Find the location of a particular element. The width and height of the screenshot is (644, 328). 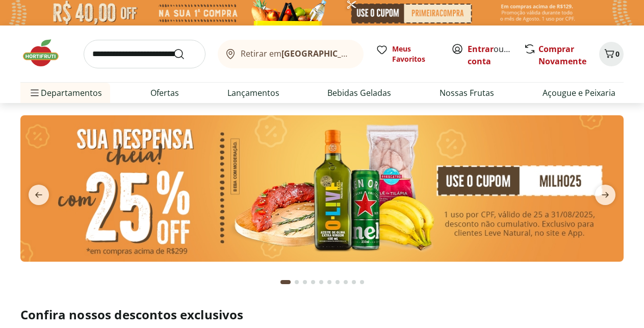

button: Go to page 10 from fs-carousel is located at coordinates (362, 281).